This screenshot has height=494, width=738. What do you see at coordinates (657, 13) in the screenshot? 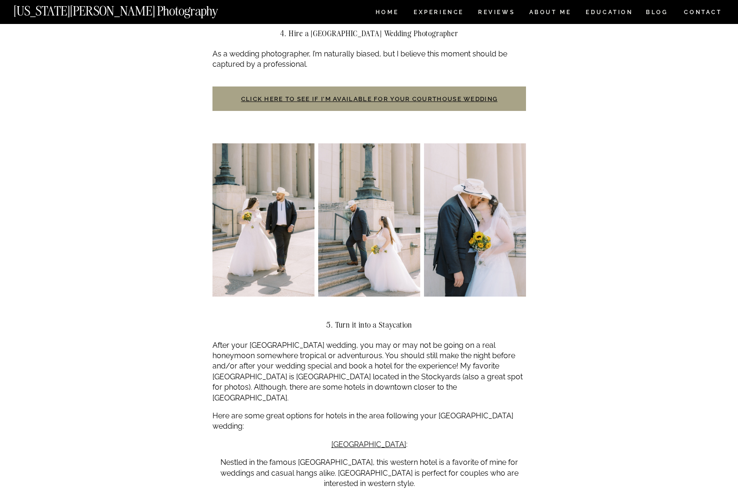
I see `nav: BLOG` at bounding box center [657, 13].